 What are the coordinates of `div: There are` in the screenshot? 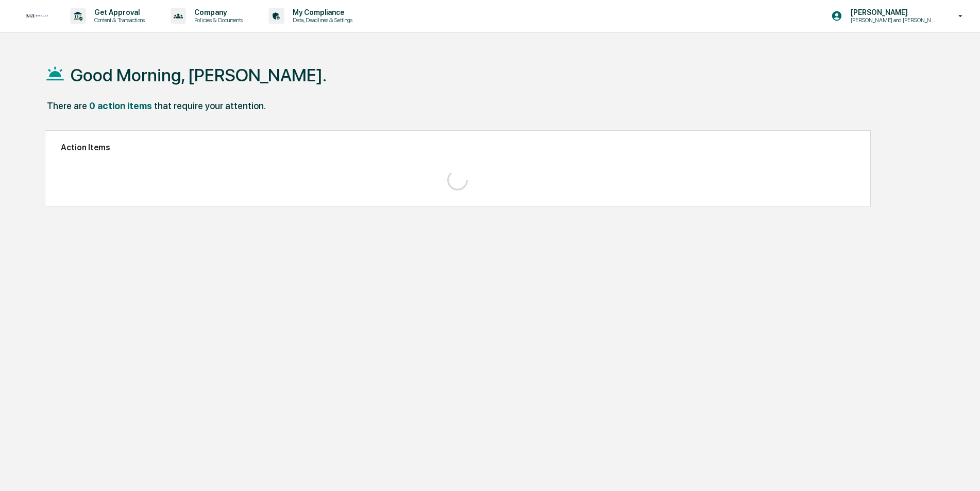 It's located at (67, 106).